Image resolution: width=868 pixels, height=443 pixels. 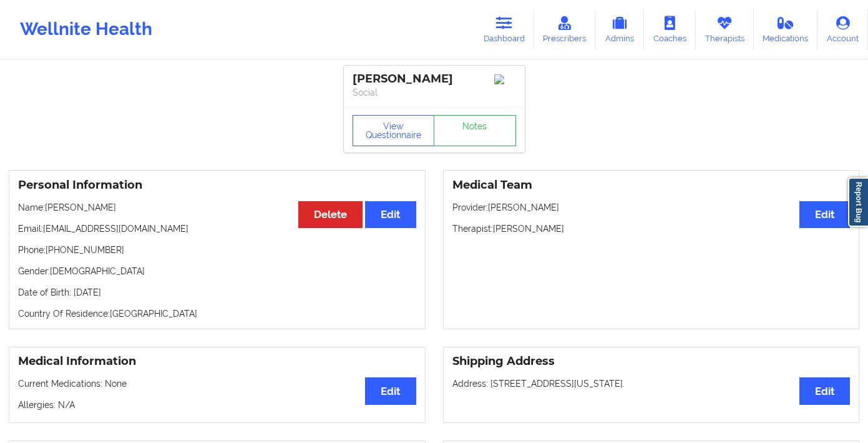 What do you see at coordinates (504, 29) in the screenshot?
I see `a: Dashboard` at bounding box center [504, 29].